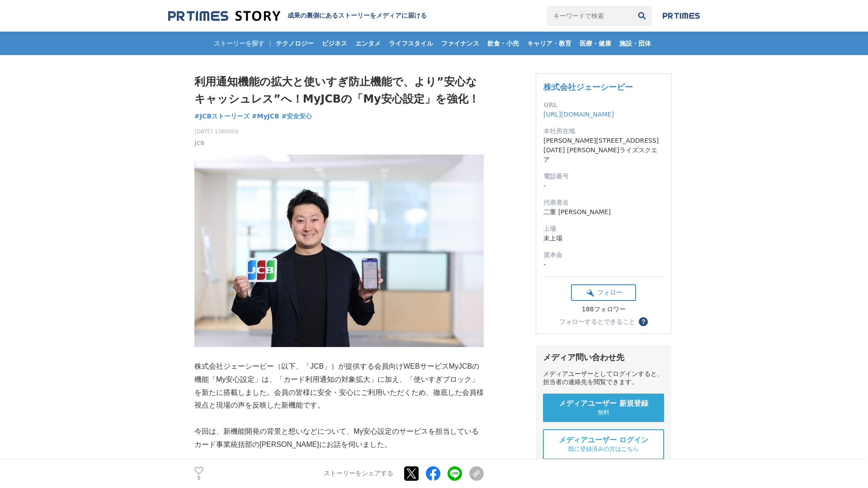  What do you see at coordinates (603, 238) in the screenshot?
I see `dd: 未上場` at bounding box center [603, 238].